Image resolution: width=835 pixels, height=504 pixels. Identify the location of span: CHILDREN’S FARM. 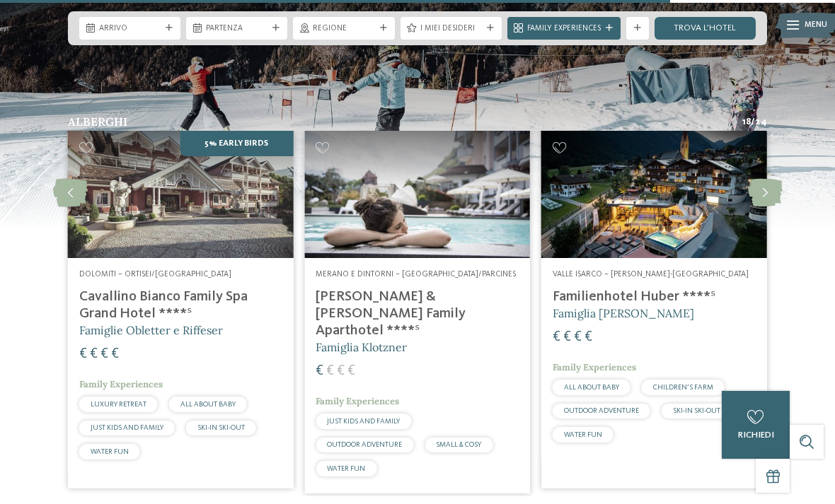
(683, 387).